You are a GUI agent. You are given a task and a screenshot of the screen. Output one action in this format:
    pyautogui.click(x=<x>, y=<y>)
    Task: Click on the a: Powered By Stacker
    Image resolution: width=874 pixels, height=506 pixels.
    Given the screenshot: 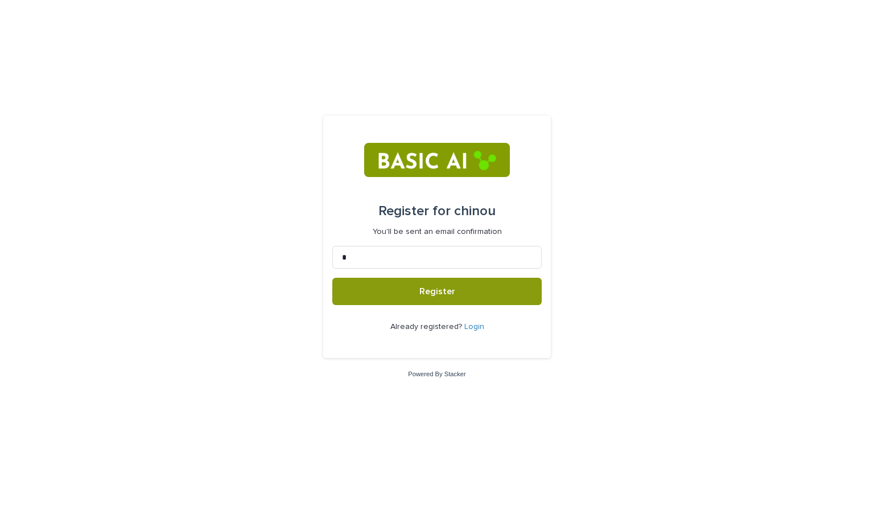 What is the action you would take?
    pyautogui.click(x=437, y=374)
    